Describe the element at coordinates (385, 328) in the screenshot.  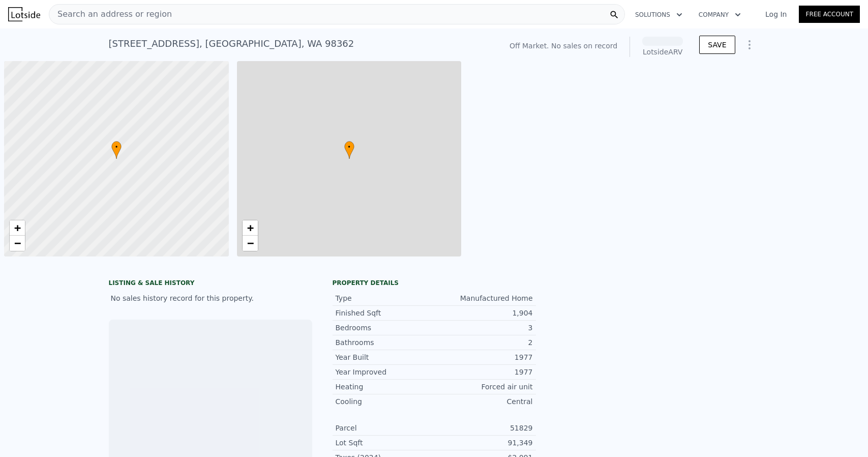
I see `div: Bedrooms` at that location.